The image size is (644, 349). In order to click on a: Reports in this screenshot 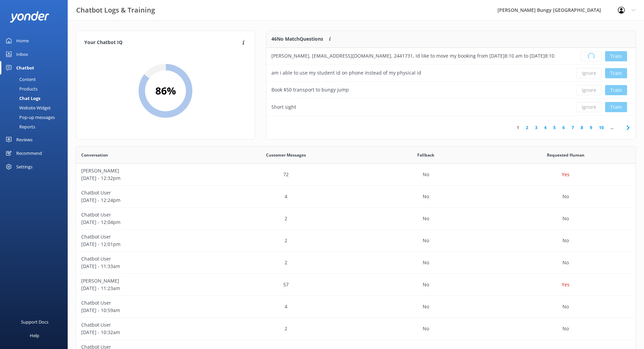, I will do `click(36, 127)`.